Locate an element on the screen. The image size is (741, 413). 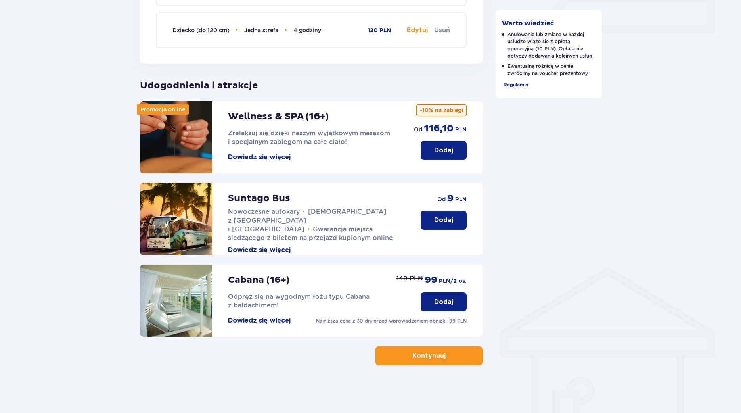
span: Zrelaksuj się dzięki naszym wyjątkowym masażom i specjalnym zabiegom na całe ciało! is located at coordinates (309, 137).